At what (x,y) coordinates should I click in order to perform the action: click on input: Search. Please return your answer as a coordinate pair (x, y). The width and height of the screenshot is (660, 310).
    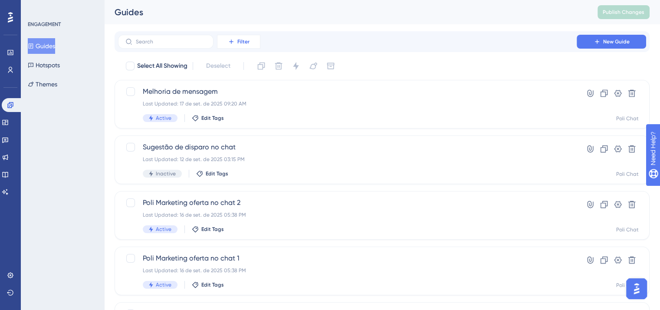
    Looking at the image, I should click on (171, 42).